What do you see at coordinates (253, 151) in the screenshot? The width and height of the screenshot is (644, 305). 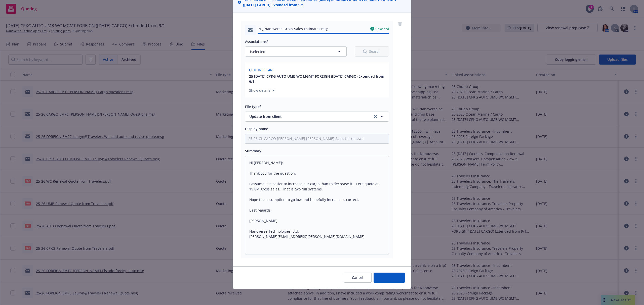 I see `span: Summary` at bounding box center [253, 151].